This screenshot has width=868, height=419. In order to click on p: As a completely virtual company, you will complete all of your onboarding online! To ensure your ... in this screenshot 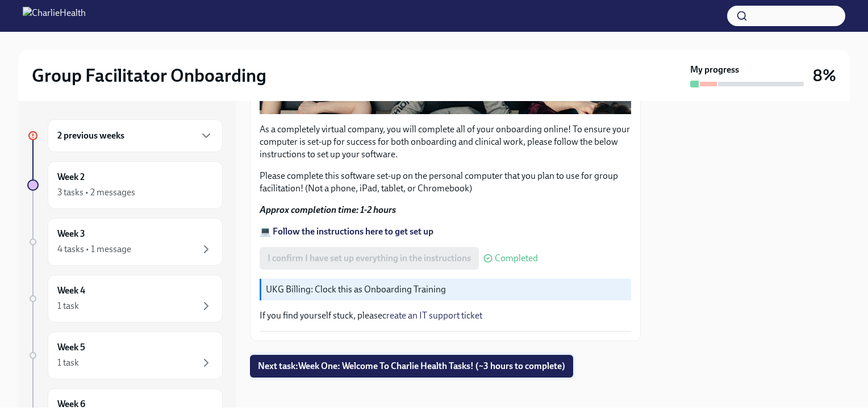, I will do `click(446, 142)`.